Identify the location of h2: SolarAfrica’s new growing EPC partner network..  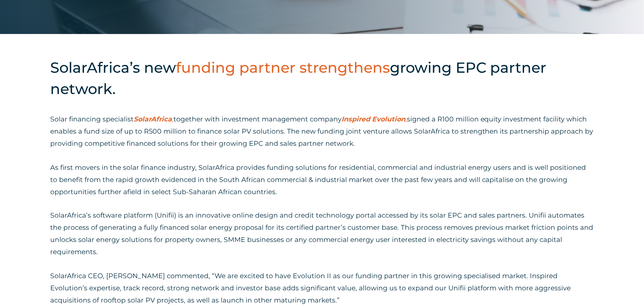
(322, 78).